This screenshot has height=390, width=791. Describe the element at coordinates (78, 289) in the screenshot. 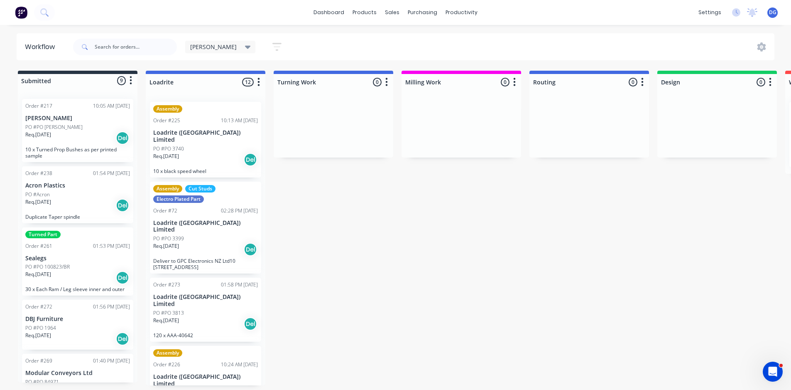

I see `p: 30 x Each Ram / Leg sleeve inner and outer` at that location.